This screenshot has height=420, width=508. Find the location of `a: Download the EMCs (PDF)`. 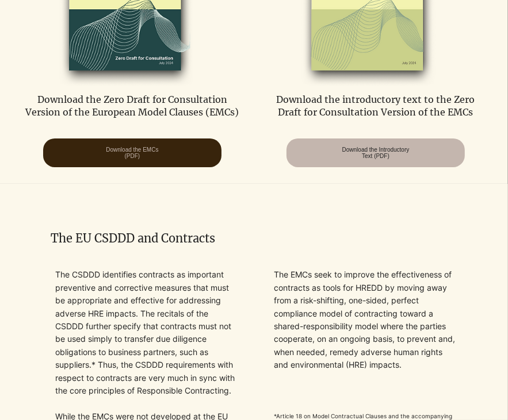

a: Download the EMCs (PDF) is located at coordinates (133, 152).